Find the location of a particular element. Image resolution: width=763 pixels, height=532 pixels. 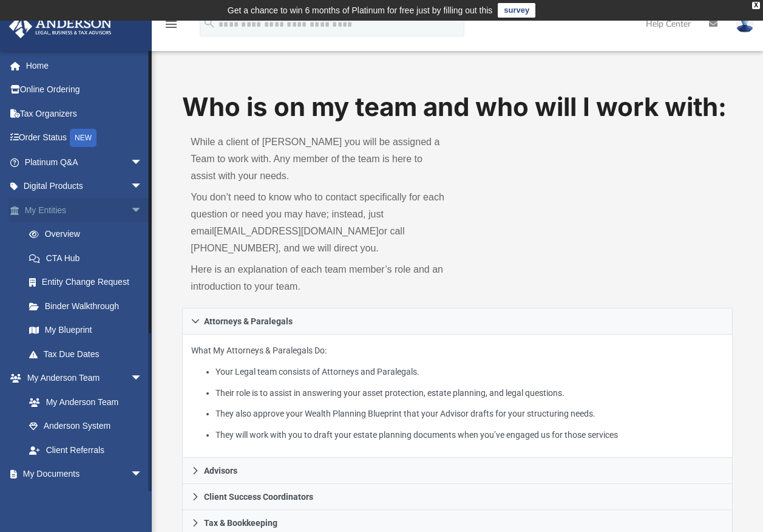

a: Client Referrals is located at coordinates (85, 450).